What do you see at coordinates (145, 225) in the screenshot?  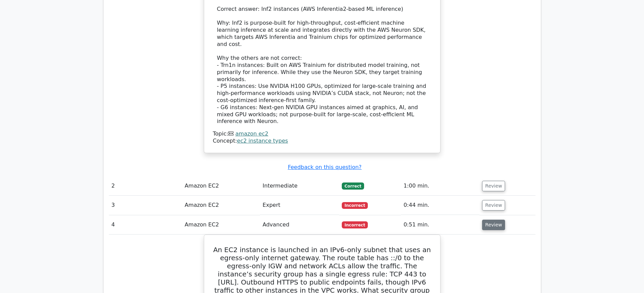 I see `td: 4` at bounding box center [145, 225].